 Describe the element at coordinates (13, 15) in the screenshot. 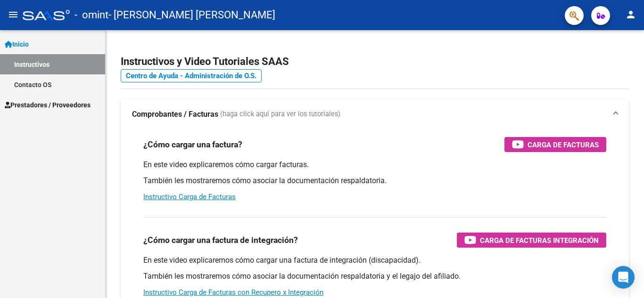

I see `mat-icon: menu` at that location.